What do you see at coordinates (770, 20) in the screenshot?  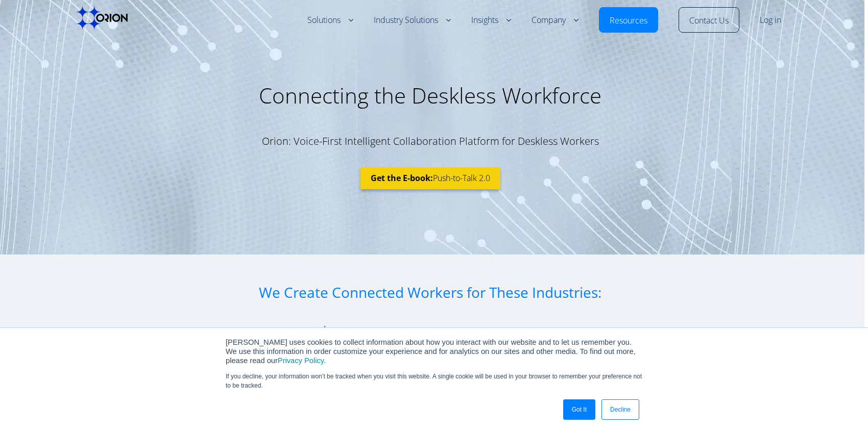 I see `a: Log in` at bounding box center [770, 20].